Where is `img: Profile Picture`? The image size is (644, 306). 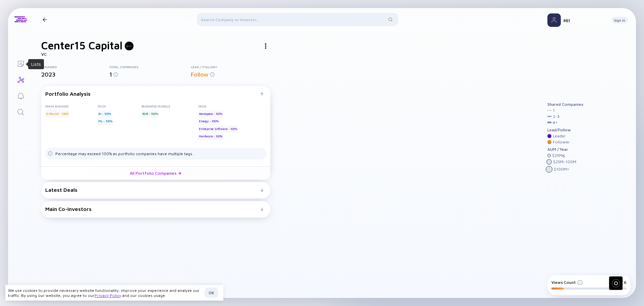 img: Profile Picture is located at coordinates (555, 20).